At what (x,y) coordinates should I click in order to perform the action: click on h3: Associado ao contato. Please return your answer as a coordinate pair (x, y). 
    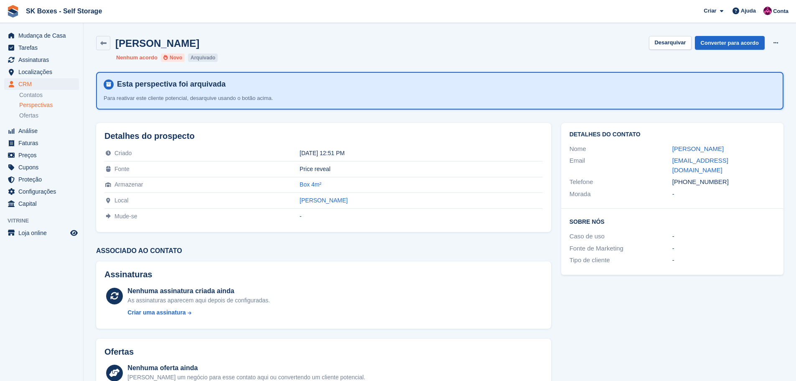
    Looking at the image, I should click on (324, 251).